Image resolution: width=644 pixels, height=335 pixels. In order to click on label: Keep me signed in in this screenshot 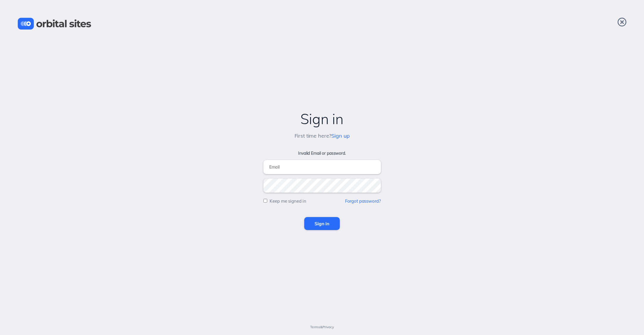, I will do `click(288, 201)`.